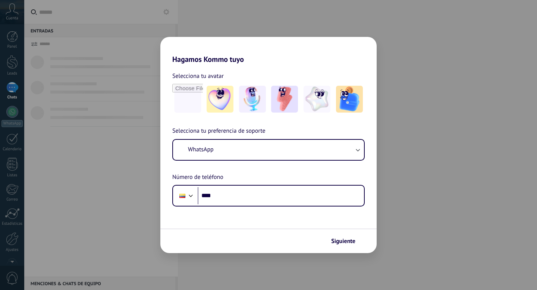 The height and width of the screenshot is (290, 537). What do you see at coordinates (346, 241) in the screenshot?
I see `button: Siguiente` at bounding box center [346, 241].